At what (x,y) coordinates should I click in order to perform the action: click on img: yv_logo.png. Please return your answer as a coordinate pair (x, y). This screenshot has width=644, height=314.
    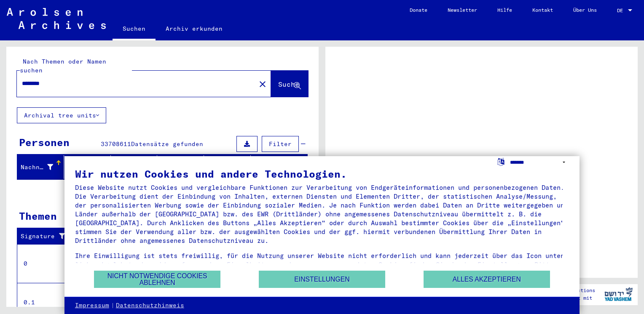
    Looking at the image, I should click on (618, 294).